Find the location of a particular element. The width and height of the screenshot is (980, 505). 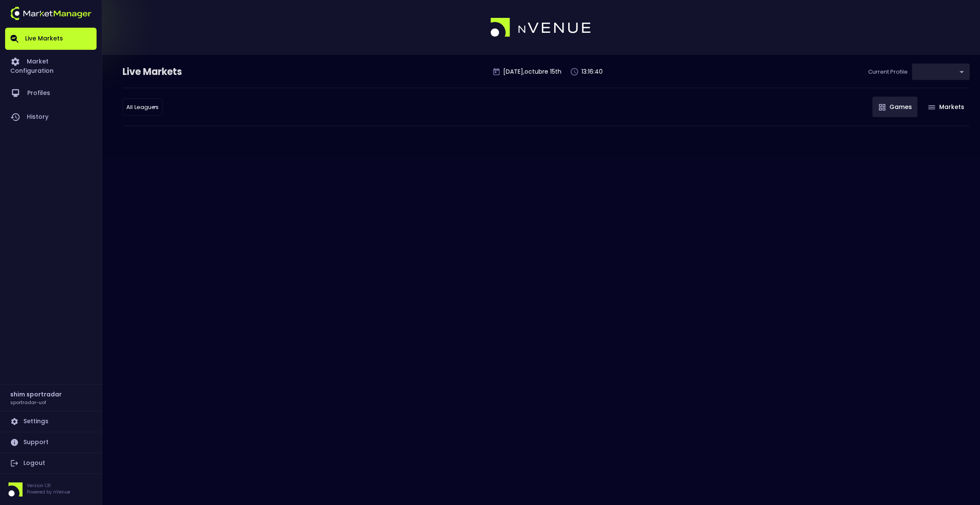

a: Logout is located at coordinates (51, 463).